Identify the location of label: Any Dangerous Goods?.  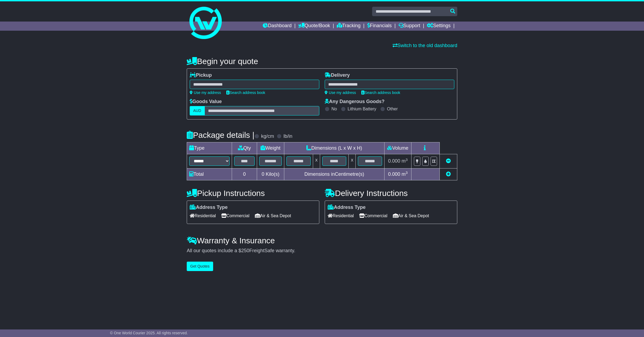
(354, 102).